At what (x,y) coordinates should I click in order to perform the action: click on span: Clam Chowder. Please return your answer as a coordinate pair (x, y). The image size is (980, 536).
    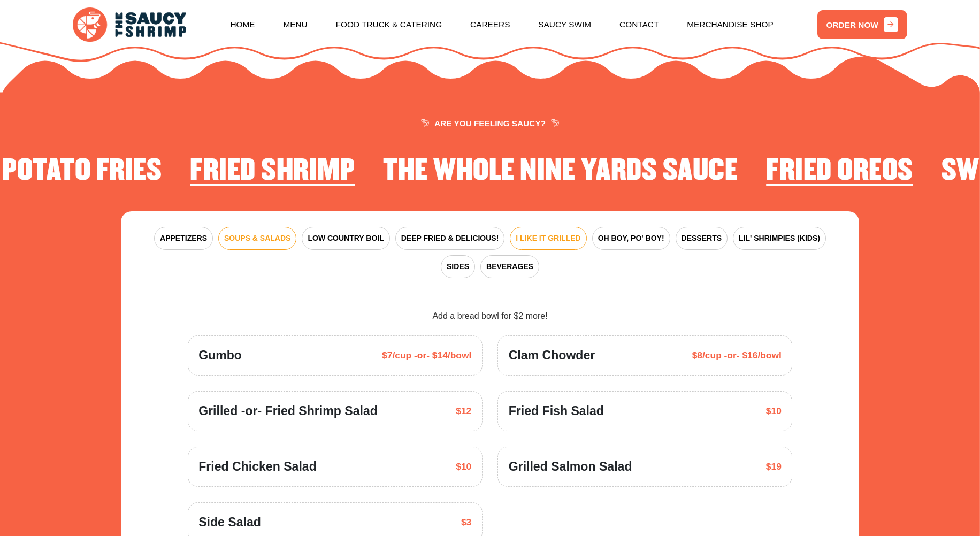
    Looking at the image, I should click on (552, 355).